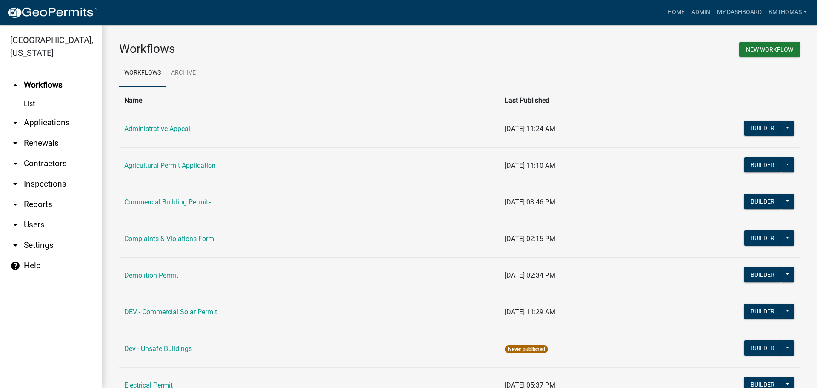 This screenshot has height=388, width=817. I want to click on a: Commercial Building Permits, so click(168, 202).